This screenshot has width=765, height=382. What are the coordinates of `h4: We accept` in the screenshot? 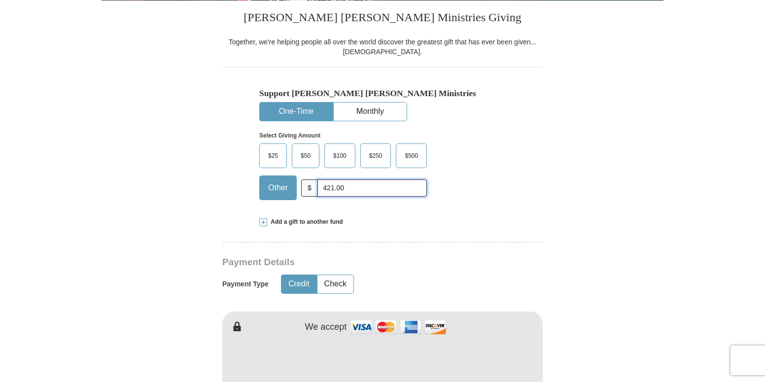 It's located at (326, 327).